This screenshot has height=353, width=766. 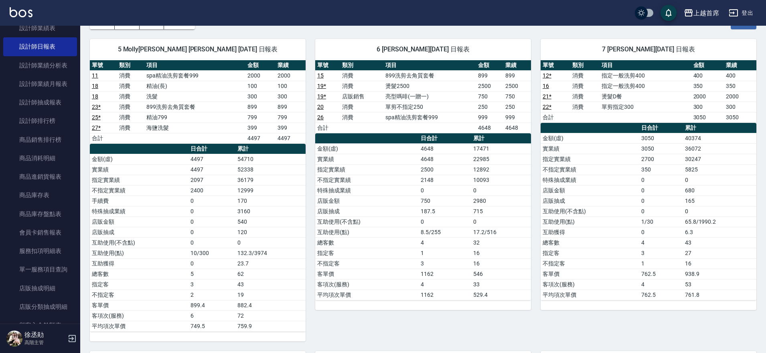 What do you see at coordinates (430, 65) in the screenshot?
I see `th: 項目` at bounding box center [430, 65].